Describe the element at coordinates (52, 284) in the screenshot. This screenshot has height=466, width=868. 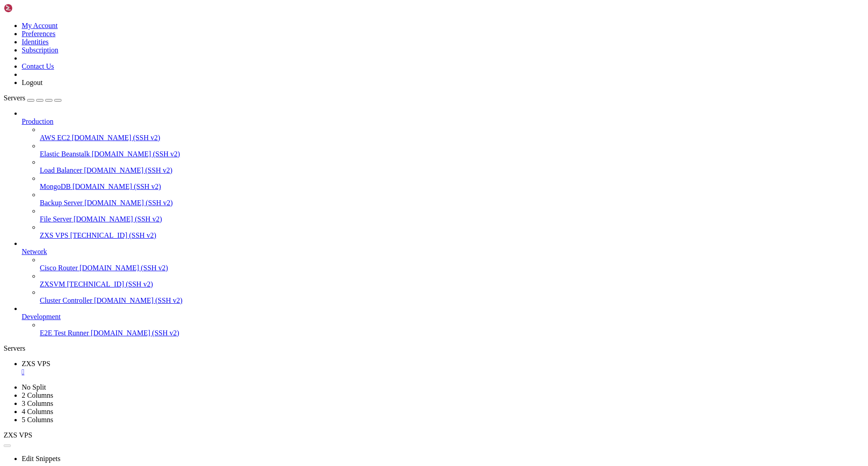
I see `span: ZXSVM` at that location.